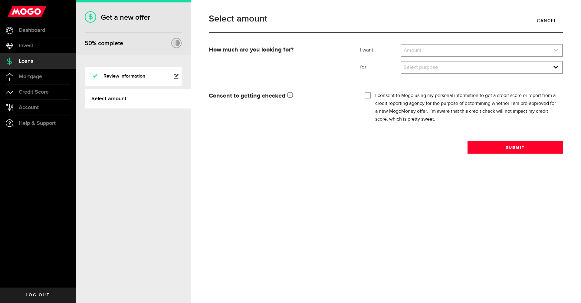 The height and width of the screenshot is (303, 581). I want to click on span: Log out, so click(38, 295).